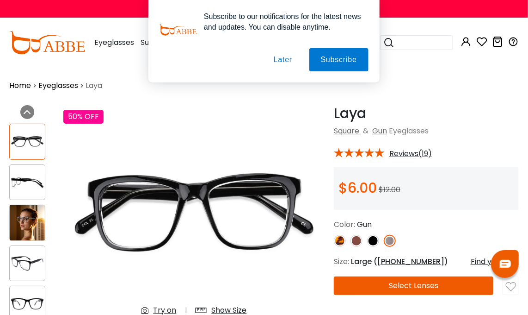 Image resolution: width=528 pixels, height=315 pixels. I want to click on button: Subscribe, so click(339, 60).